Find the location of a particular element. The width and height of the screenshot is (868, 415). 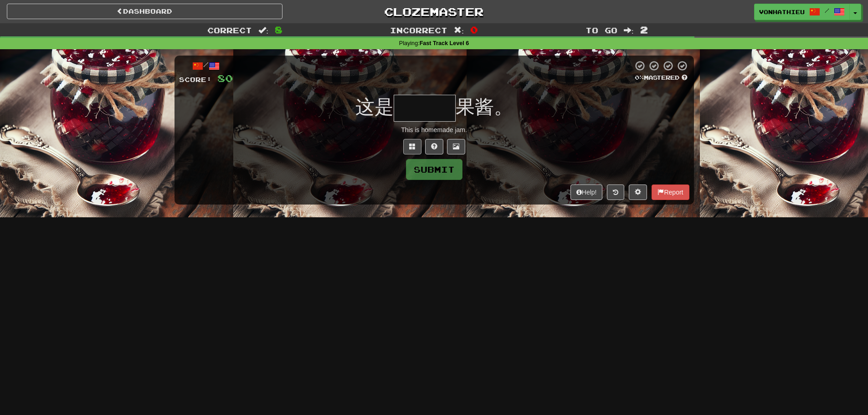

div: Mastered is located at coordinates (661, 78).